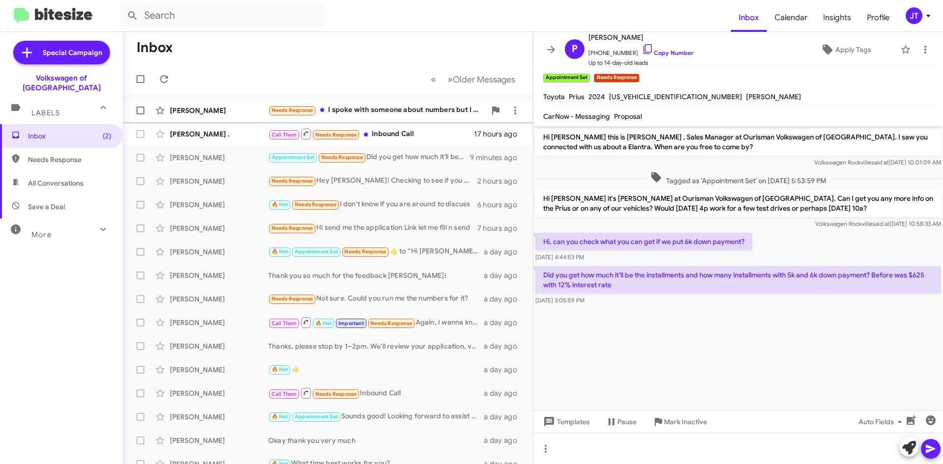  I want to click on div: 7 hours ago, so click(501, 228).